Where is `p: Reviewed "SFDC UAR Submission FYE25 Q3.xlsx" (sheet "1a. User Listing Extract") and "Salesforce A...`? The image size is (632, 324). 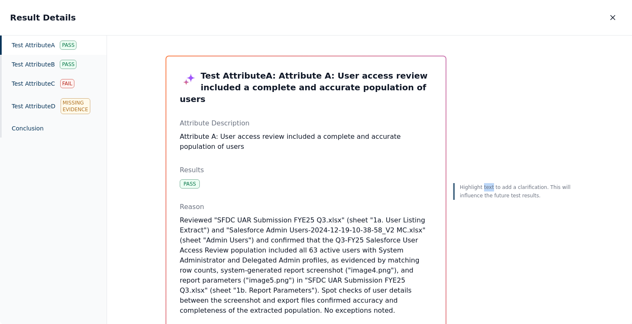 p: Reviewed "SFDC UAR Submission FYE25 Q3.xlsx" (sheet "1a. User Listing Extract") and "Salesforce A... is located at coordinates (306, 265).